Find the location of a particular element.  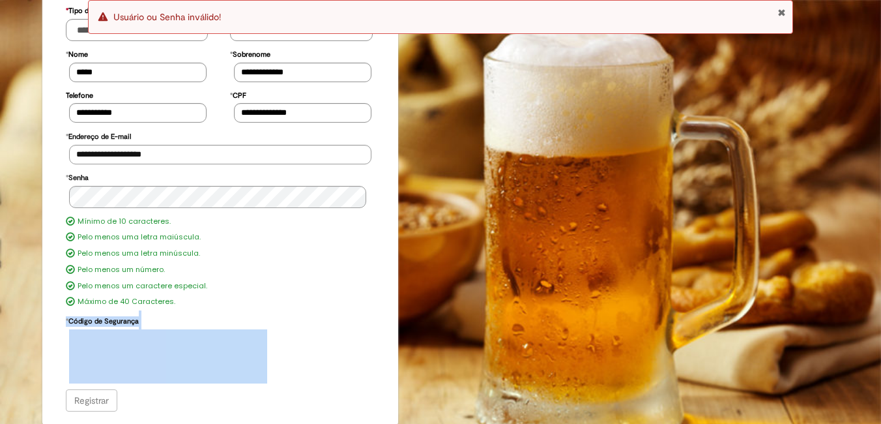

label: Sobrenome is located at coordinates (250, 53).